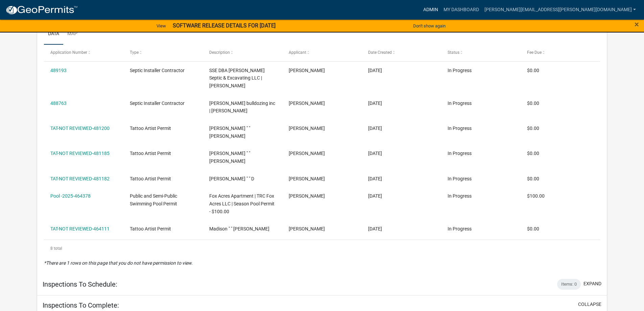 The width and height of the screenshot is (644, 311). I want to click on datatable-header-cell: Application Number, so click(83, 53).